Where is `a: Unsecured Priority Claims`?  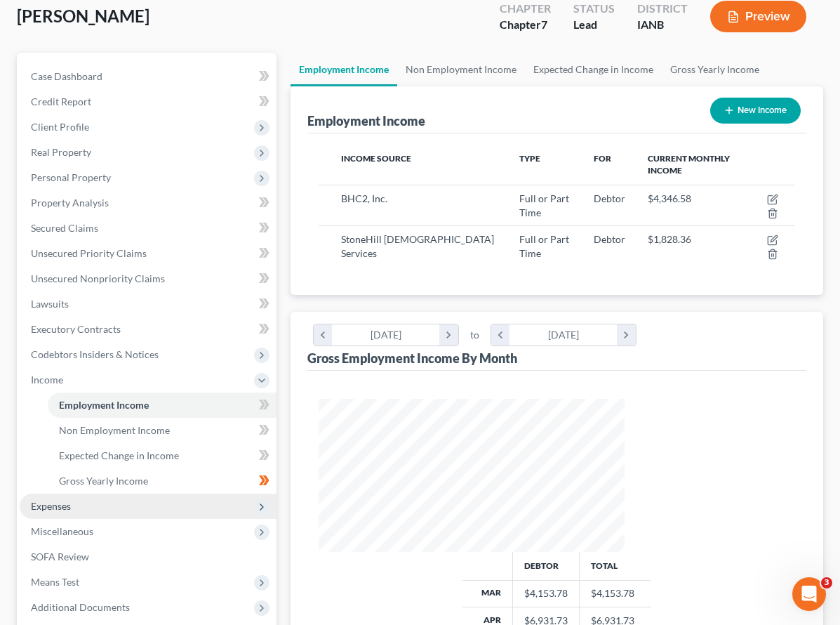
a: Unsecured Priority Claims is located at coordinates (148, 253).